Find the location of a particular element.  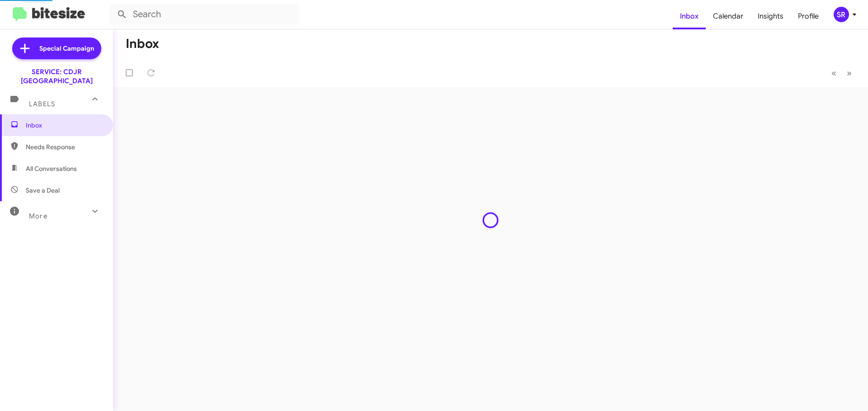

input: Search is located at coordinates (204, 15).